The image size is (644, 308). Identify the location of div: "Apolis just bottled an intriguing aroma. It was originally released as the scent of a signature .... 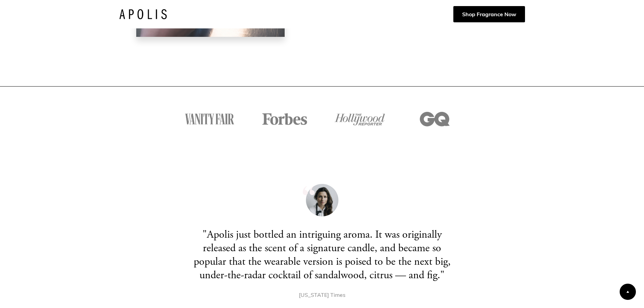
(322, 255).